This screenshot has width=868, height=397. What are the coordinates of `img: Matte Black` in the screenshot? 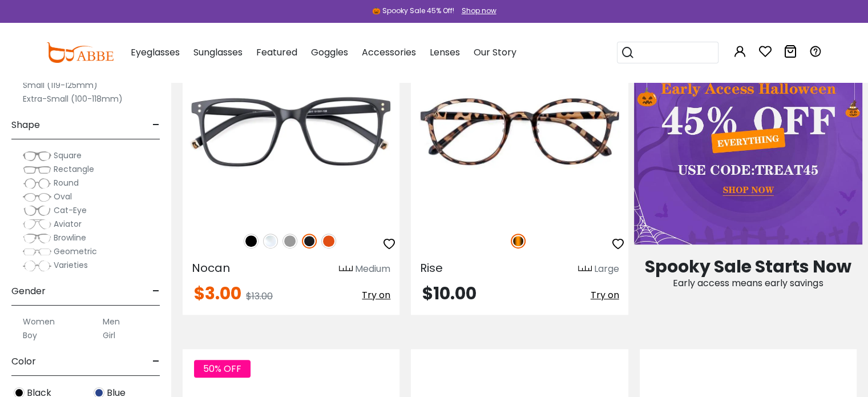 It's located at (309, 241).